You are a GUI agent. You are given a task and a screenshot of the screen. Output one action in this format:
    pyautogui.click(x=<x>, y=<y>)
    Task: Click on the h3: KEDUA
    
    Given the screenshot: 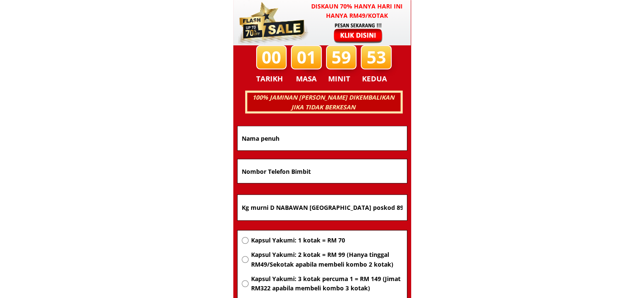 What is the action you would take?
    pyautogui.click(x=375, y=79)
    